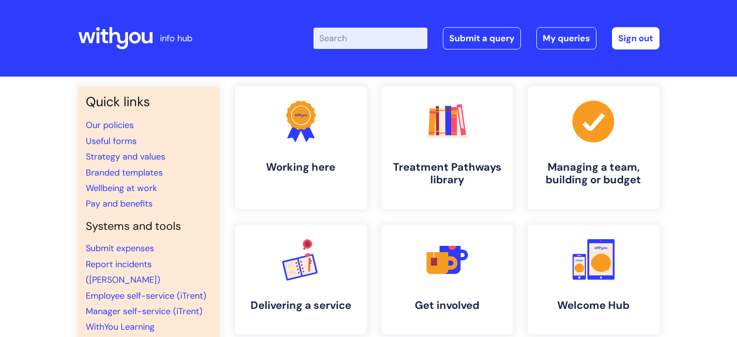  Describe the element at coordinates (481, 38) in the screenshot. I see `a: Submit a query` at that location.